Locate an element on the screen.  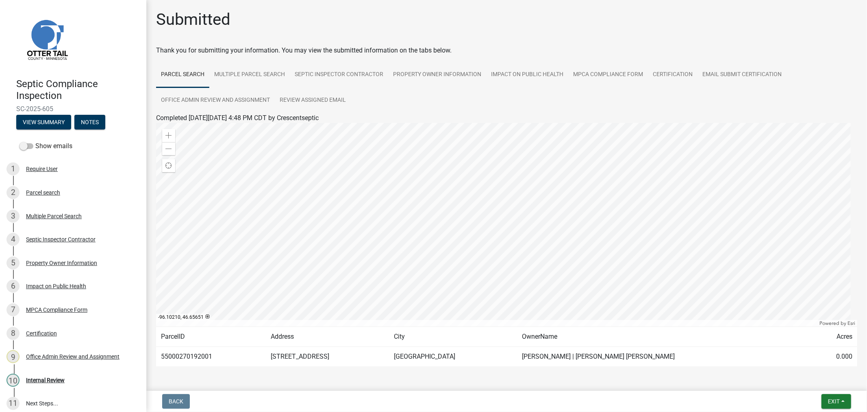
h1: Submitted is located at coordinates (193, 20).